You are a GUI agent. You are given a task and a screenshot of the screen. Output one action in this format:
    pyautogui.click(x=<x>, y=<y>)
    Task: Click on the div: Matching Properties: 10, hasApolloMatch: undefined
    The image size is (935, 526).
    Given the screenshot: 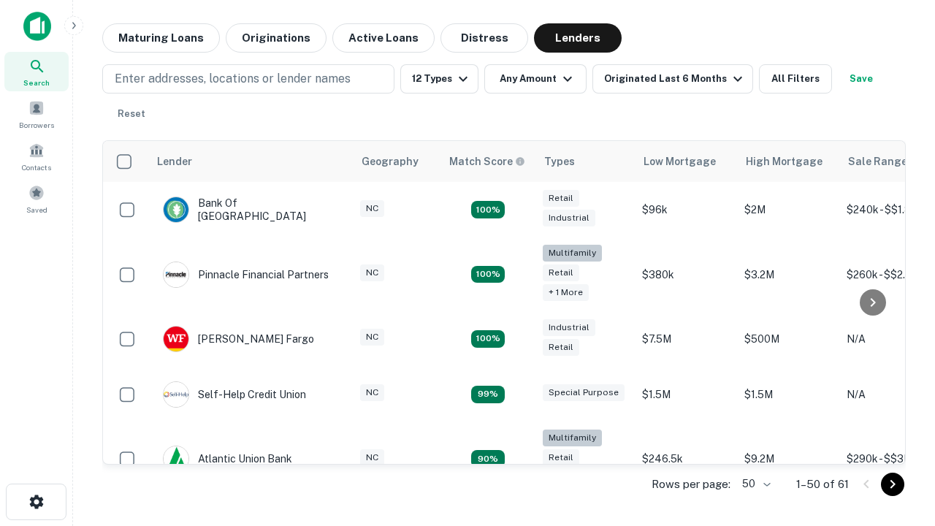 What is the action you would take?
    pyautogui.click(x=488, y=459)
    